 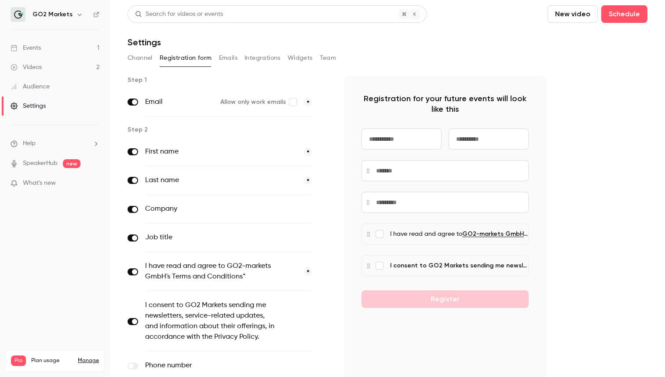 What do you see at coordinates (29, 143) in the screenshot?
I see `span: Help` at bounding box center [29, 143].